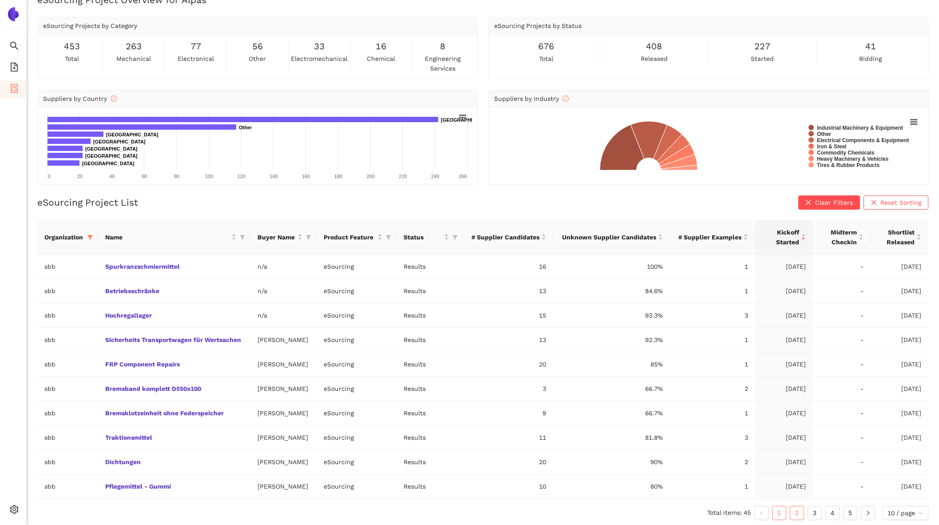  Describe the element at coordinates (508, 486) in the screenshot. I see `td: 10` at that location.